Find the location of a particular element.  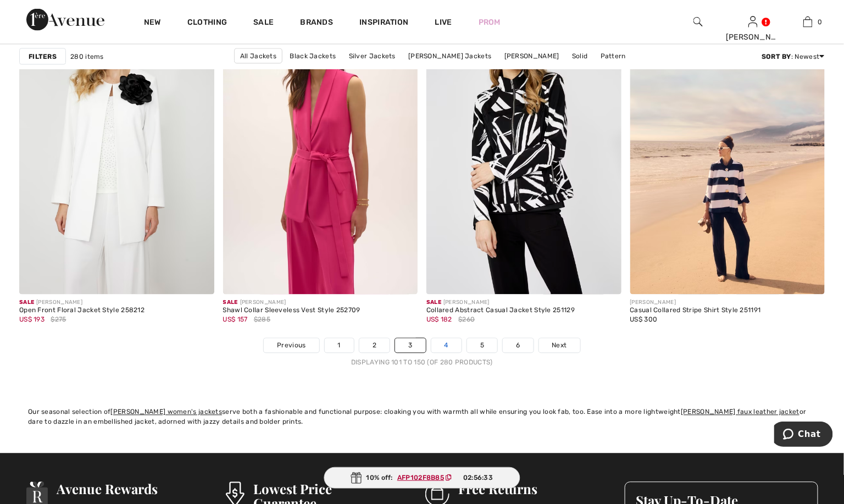

a: Solid is located at coordinates (580, 56).